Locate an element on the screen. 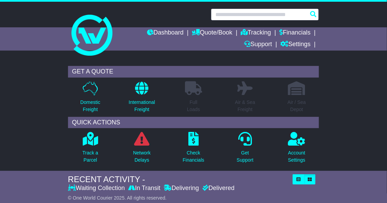  div: QUICK ACTIONS is located at coordinates (193, 123).